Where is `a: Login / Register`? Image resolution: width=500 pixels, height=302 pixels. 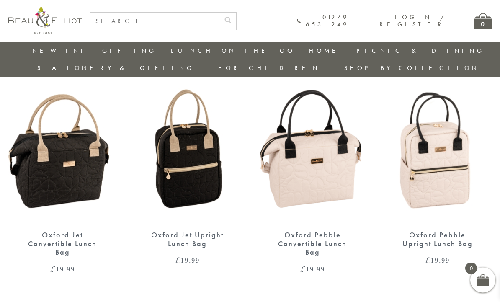
a: Login / Register is located at coordinates (412, 21).